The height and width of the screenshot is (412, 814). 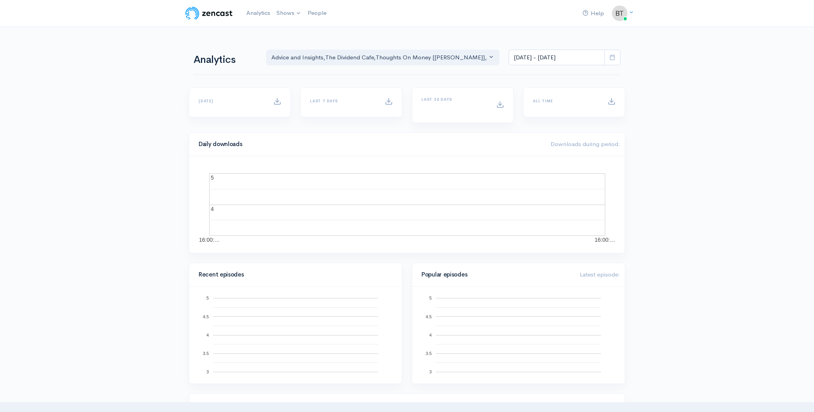 I want to click on a: People, so click(x=317, y=13).